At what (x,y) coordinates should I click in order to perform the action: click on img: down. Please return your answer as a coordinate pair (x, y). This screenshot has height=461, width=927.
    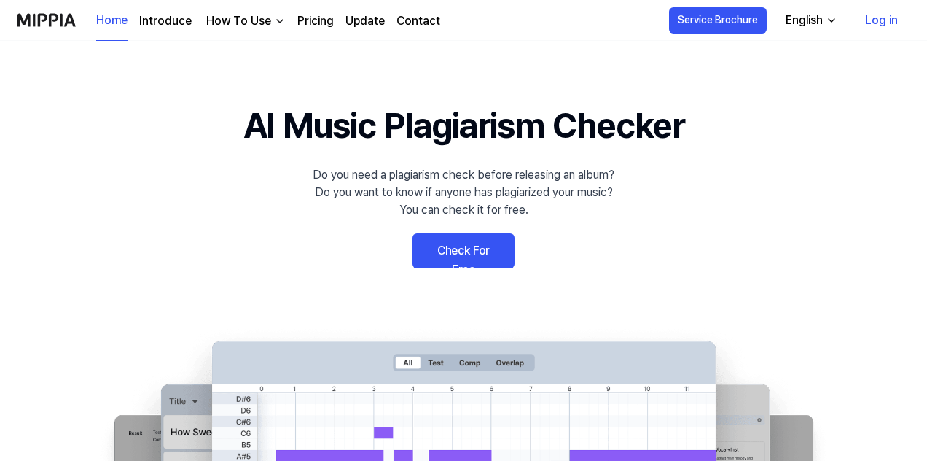
    Looking at the image, I should click on (280, 21).